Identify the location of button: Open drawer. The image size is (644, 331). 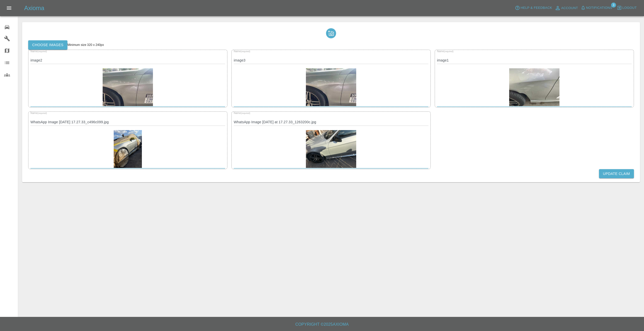
(9, 8).